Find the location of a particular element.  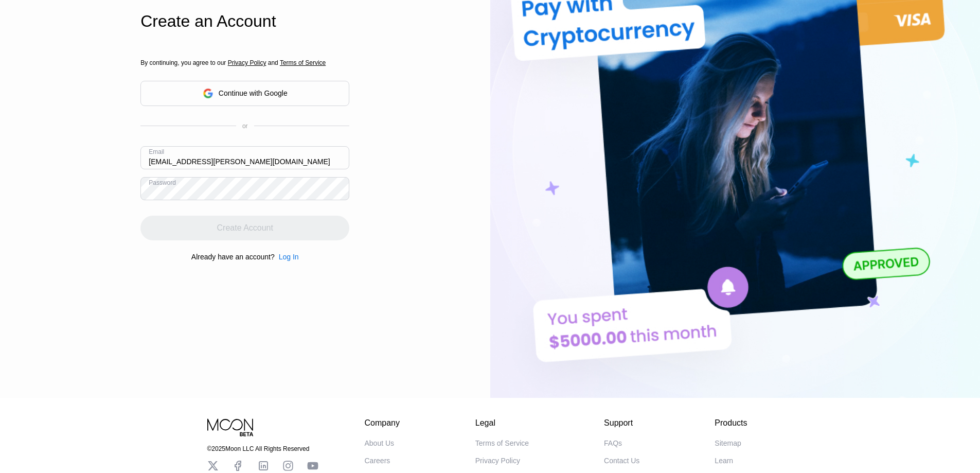

div: FAQs is located at coordinates (613, 443).